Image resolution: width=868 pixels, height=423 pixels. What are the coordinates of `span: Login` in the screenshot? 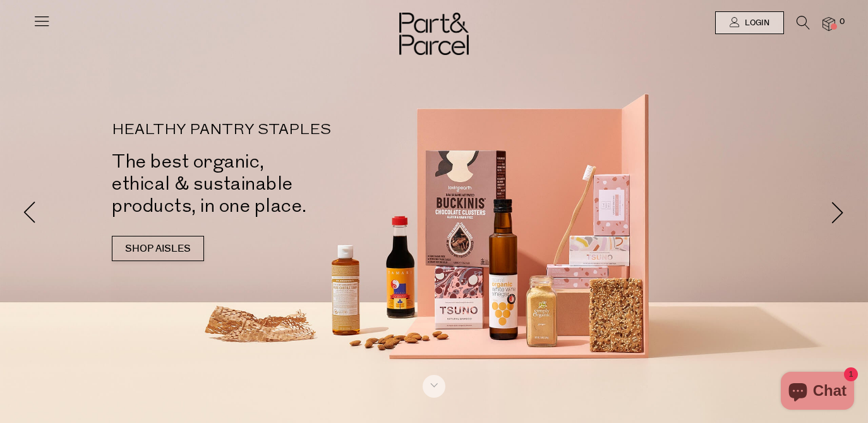 It's located at (755, 23).